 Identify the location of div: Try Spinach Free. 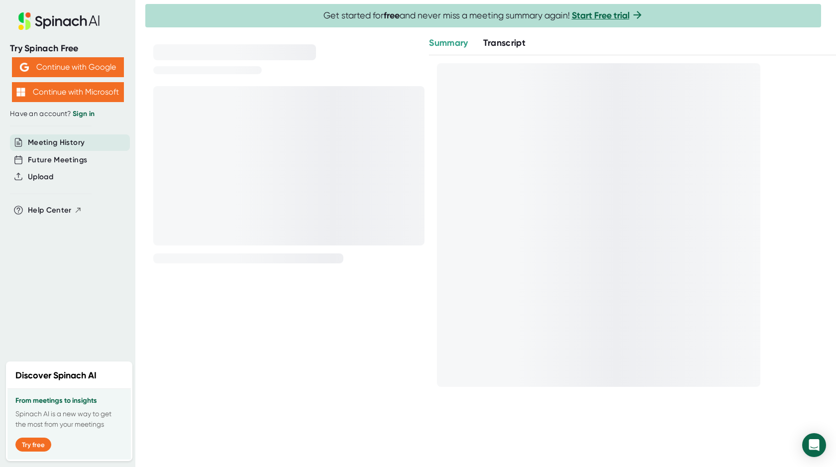
(68, 48).